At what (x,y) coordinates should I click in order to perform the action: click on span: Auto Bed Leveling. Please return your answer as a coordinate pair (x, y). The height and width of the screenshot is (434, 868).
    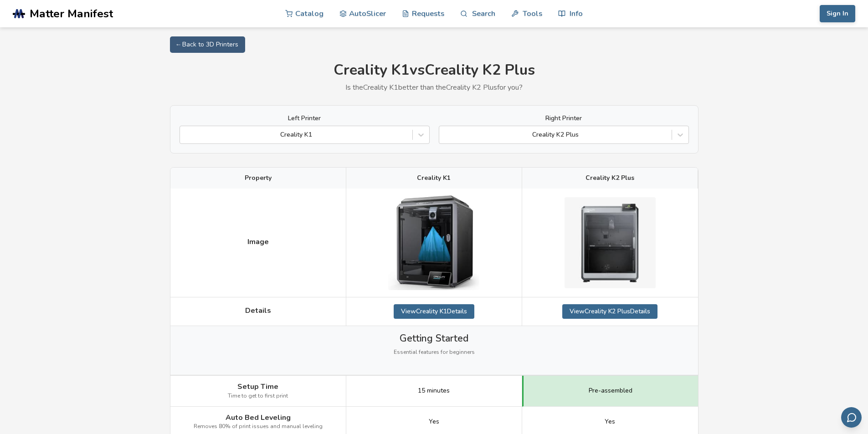
    Looking at the image, I should click on (258, 418).